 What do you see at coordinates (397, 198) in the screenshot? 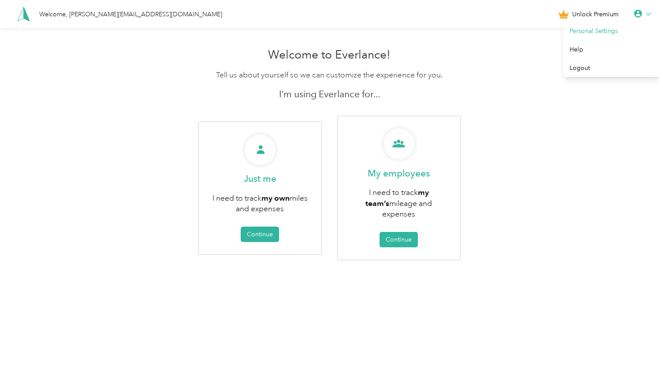
I see `b: my team’s` at bounding box center [397, 198].